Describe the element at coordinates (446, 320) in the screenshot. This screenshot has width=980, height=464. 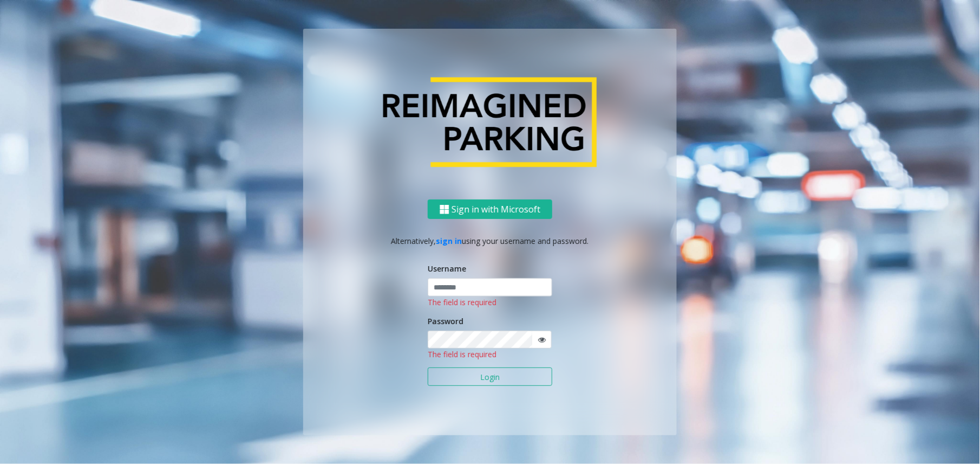
I see `label: Password` at that location.